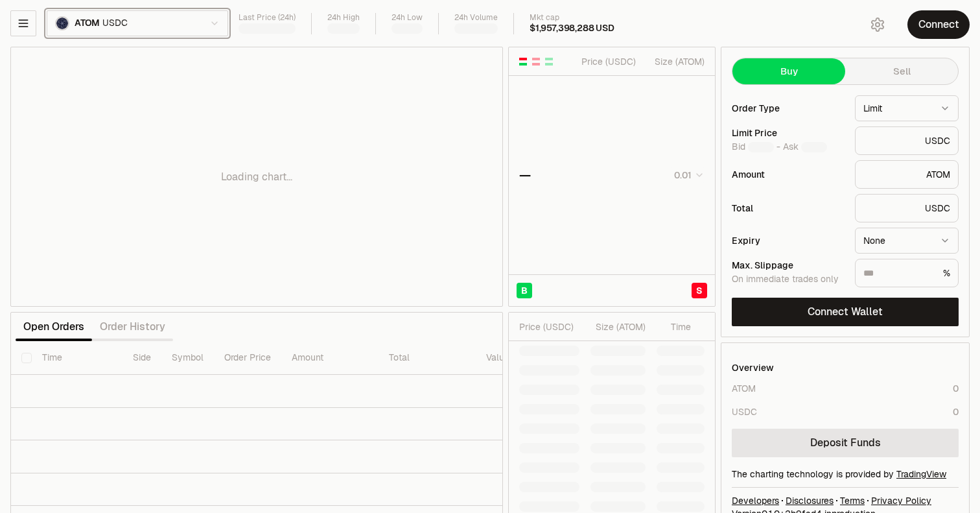 The width and height of the screenshot is (980, 513). What do you see at coordinates (132, 327) in the screenshot?
I see `button: Order History` at bounding box center [132, 327].